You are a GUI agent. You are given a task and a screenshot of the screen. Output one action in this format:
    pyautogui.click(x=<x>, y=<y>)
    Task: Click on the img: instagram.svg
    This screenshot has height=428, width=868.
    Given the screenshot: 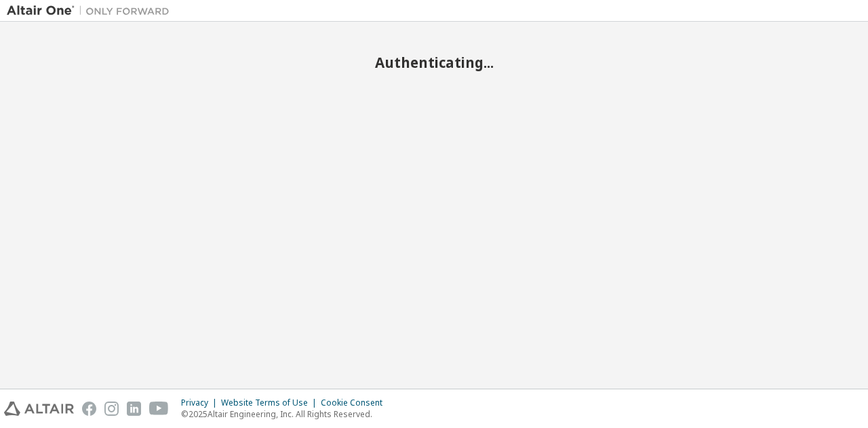 What is the action you would take?
    pyautogui.click(x=111, y=408)
    